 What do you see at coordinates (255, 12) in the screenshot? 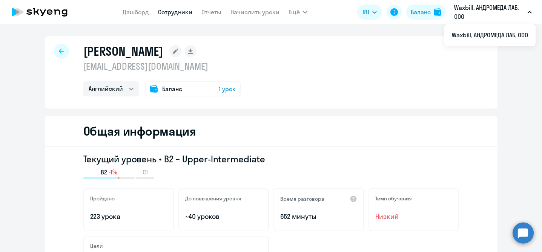
I see `a: Начислить уроки` at bounding box center [255, 12].